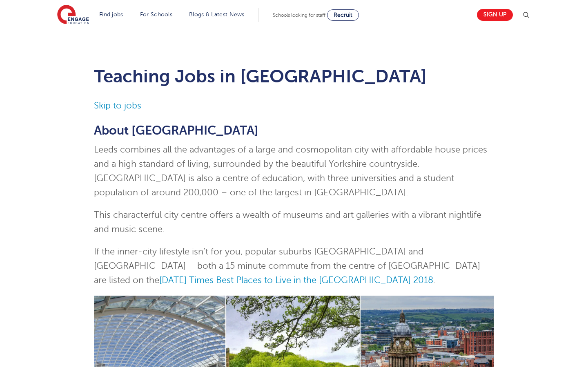 The height and width of the screenshot is (367, 588). Describe the element at coordinates (343, 15) in the screenshot. I see `span: Recruit` at that location.